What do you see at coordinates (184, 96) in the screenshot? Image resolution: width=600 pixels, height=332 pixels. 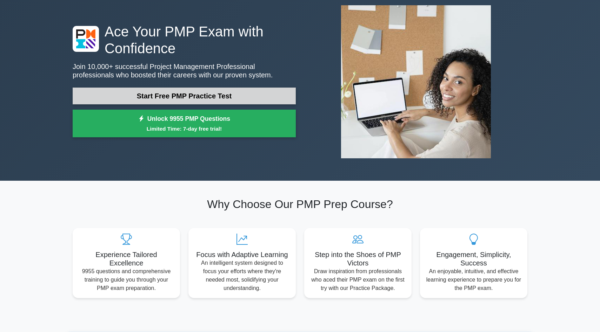 I see `a: Start Free PMP Practice Test` at bounding box center [184, 96].